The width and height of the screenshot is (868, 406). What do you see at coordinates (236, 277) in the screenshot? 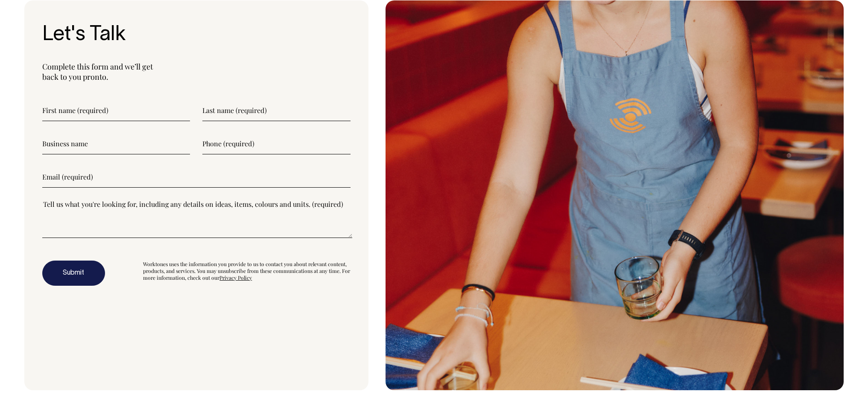
I see `a: Privacy Policy` at bounding box center [236, 277].